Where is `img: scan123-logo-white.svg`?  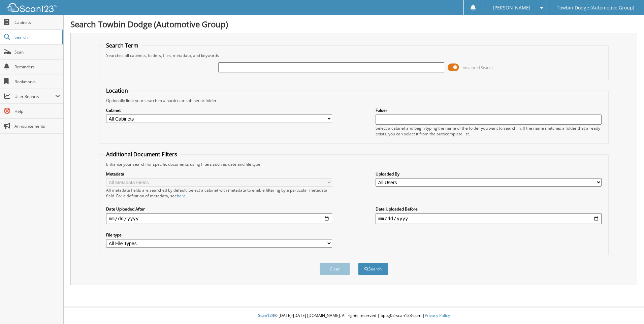 img: scan123-logo-white.svg is located at coordinates (32, 7).